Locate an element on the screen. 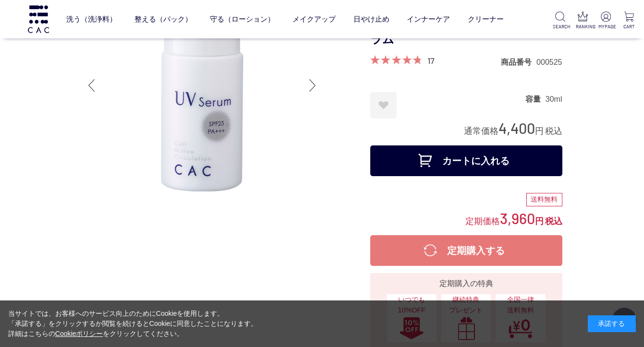 The image size is (644, 347). a: CART is located at coordinates (628, 21).